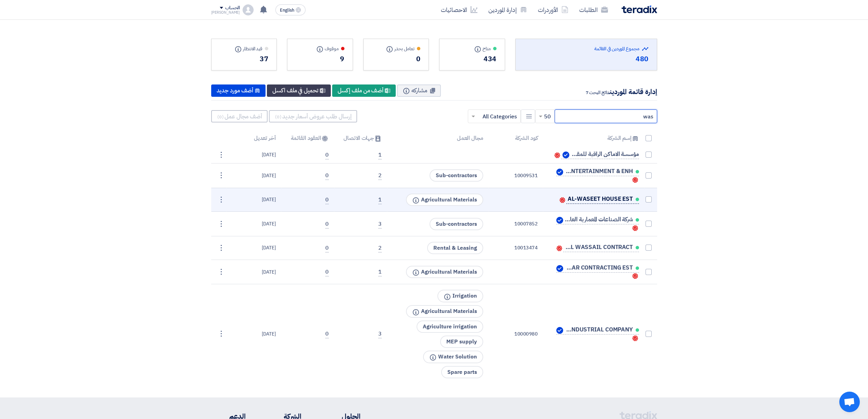  Describe the element at coordinates (598, 330) in the screenshot. I see `a: ALWASAIL INDUSTRIAL COMPANY Verified Account` at that location.